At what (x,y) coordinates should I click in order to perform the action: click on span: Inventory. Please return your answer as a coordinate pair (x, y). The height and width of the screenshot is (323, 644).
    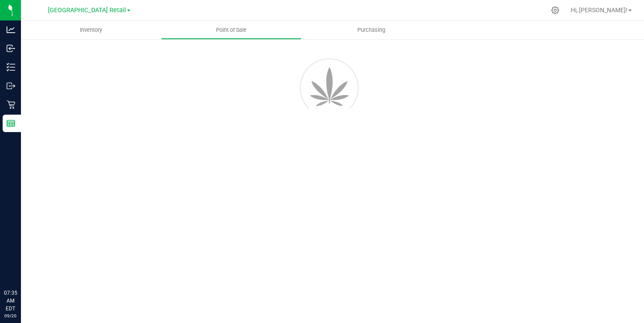
    Looking at the image, I should click on (90, 30).